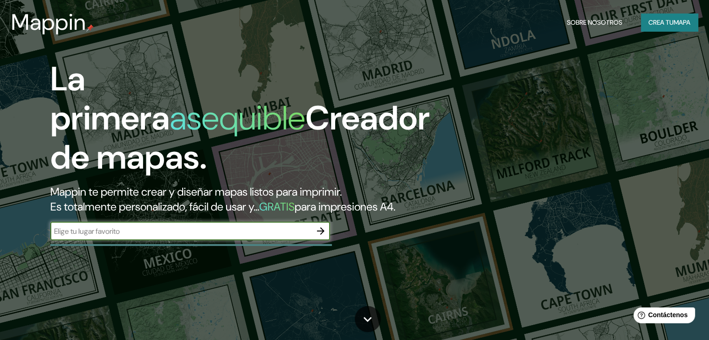  I want to click on font: Es totalmente personalizado, fácil de usar y..., so click(155, 206).